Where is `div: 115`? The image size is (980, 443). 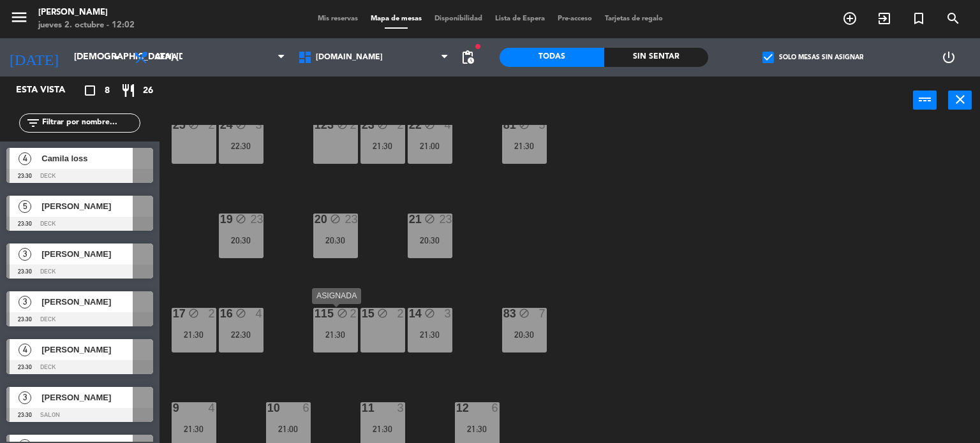
div: 115 is located at coordinates (315, 314).